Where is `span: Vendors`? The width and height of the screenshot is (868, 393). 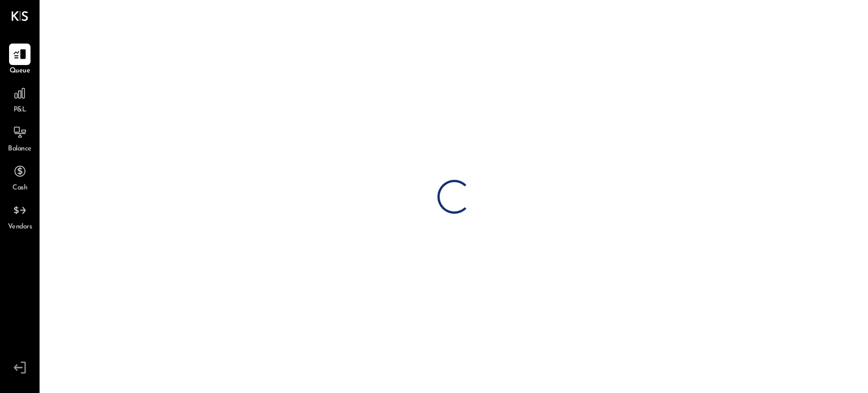 span: Vendors is located at coordinates (20, 227).